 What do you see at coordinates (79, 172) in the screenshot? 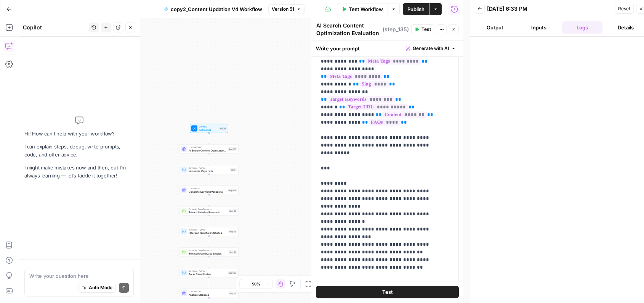
I see `p: I might make mistakes now and then, but I’m always learning — let’s tackle it together!` at bounding box center [79, 172].